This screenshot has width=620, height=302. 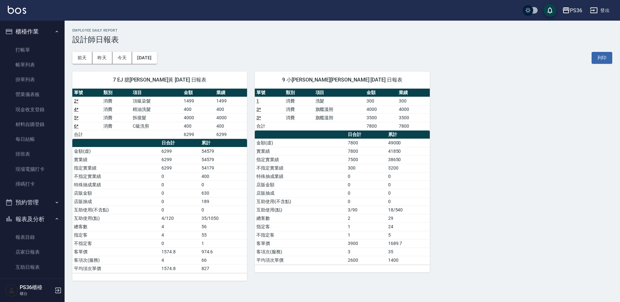 What do you see at coordinates (223, 193) in the screenshot?
I see `td: 630` at bounding box center [223, 193].